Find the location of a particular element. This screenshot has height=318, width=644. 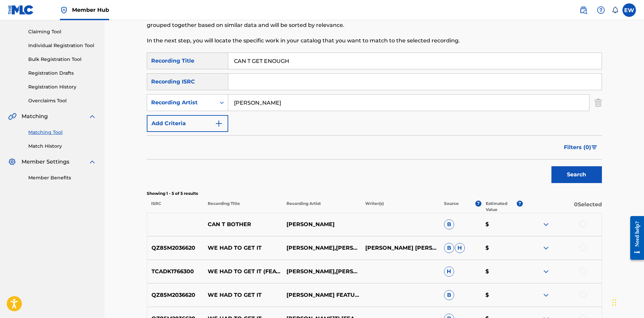

img: help is located at coordinates (601, 10).